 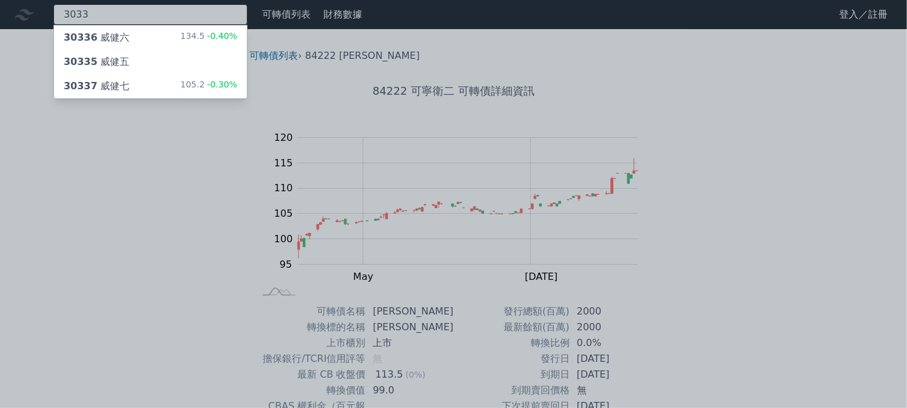 What do you see at coordinates (150, 38) in the screenshot?
I see `a: 30336威健六 134.5-0.40%` at bounding box center [150, 38].